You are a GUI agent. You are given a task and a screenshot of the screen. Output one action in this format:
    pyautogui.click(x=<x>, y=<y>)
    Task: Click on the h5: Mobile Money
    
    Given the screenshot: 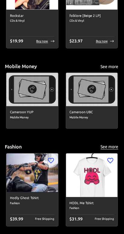 What is the action you would take?
    pyautogui.click(x=21, y=66)
    